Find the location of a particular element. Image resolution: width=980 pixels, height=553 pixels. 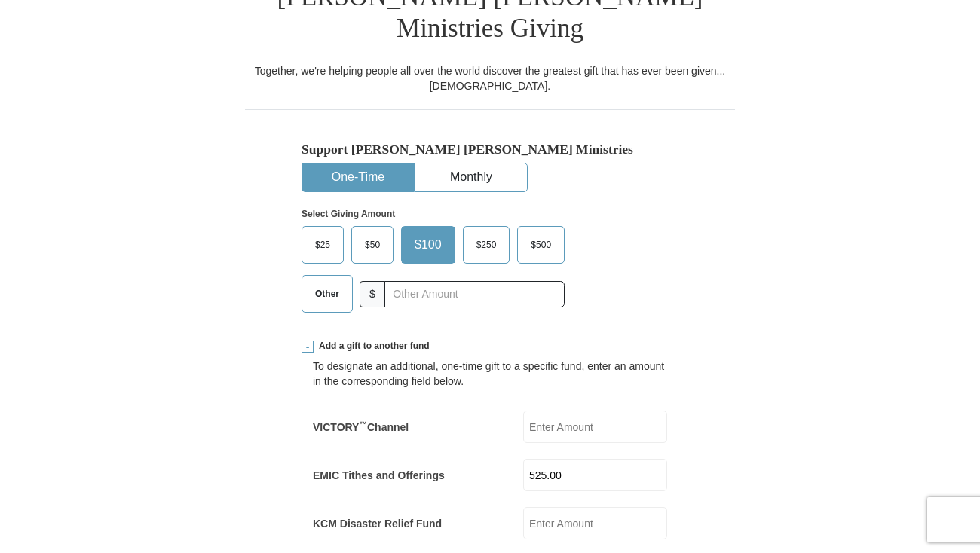

span: $500 is located at coordinates (541, 245).